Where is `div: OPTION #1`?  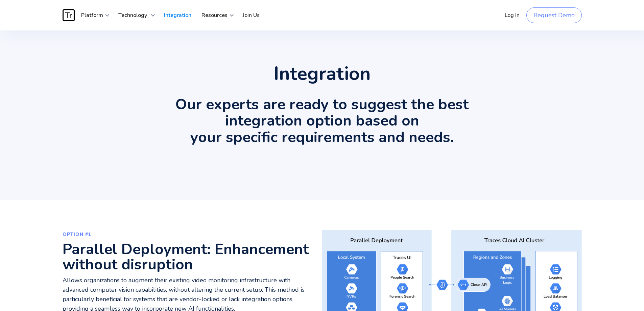 div: OPTION #1 is located at coordinates (147, 234).